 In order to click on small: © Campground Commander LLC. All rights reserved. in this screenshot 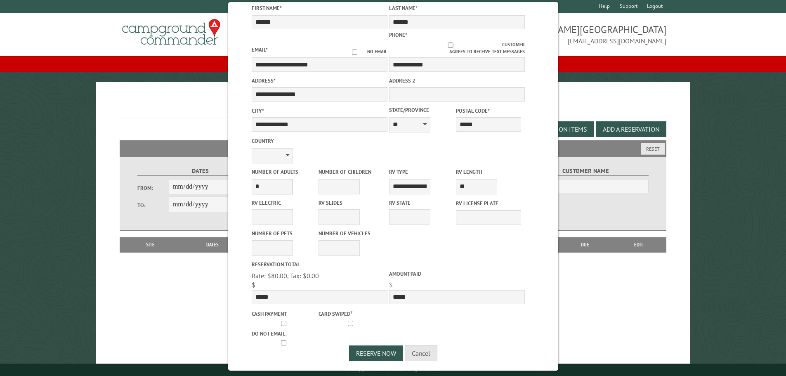, I will do `click(393, 369)`.